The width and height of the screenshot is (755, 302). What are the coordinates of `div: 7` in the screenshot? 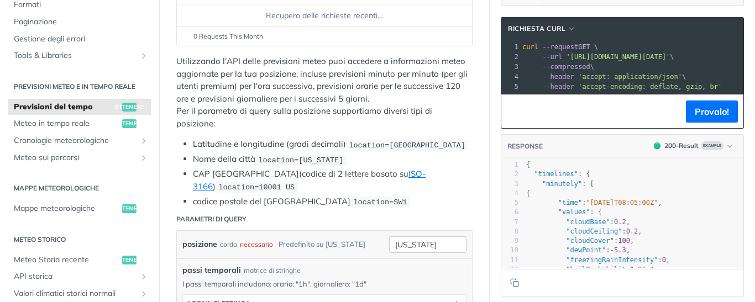 It's located at (509, 222).